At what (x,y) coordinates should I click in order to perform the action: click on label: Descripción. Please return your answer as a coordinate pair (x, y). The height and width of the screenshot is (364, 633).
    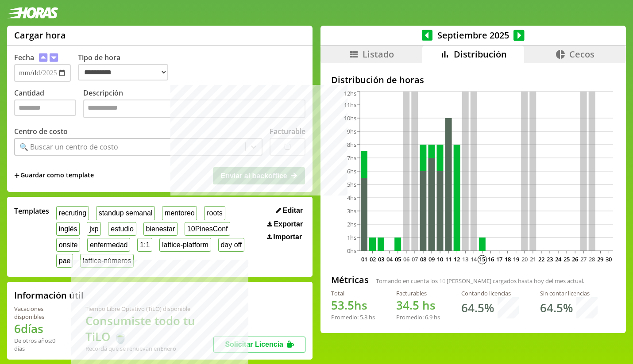
    Looking at the image, I should click on (195, 104).